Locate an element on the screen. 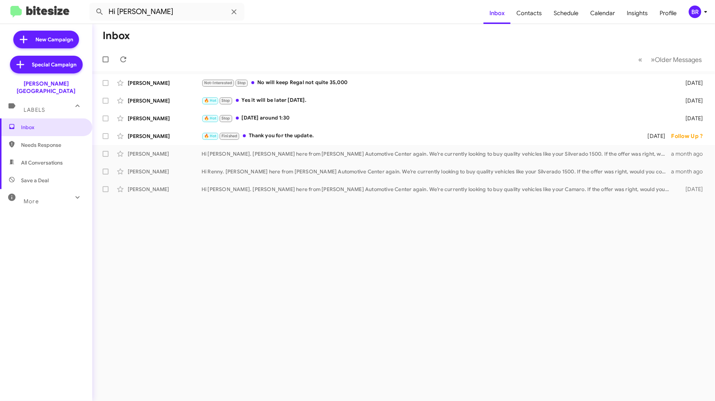 Image resolution: width=715 pixels, height=401 pixels. span: All Conversations is located at coordinates (42, 163).